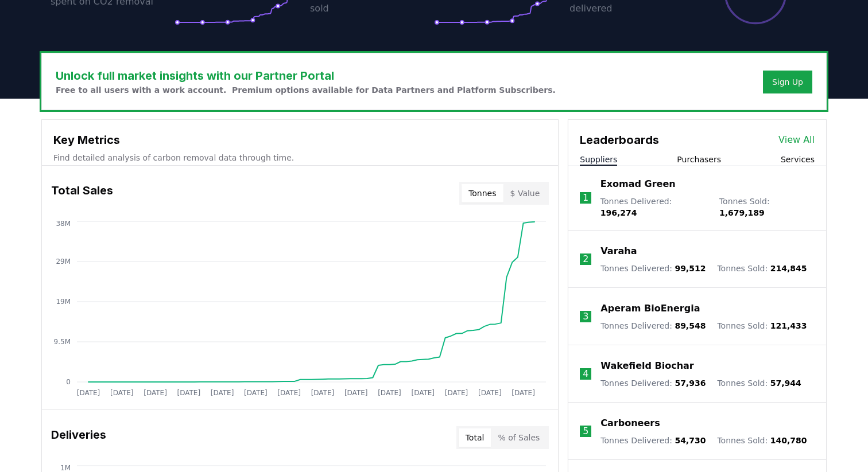  I want to click on p: Free to all users with a work account. Premium options available for Data Partners and Platform S..., so click(305, 90).